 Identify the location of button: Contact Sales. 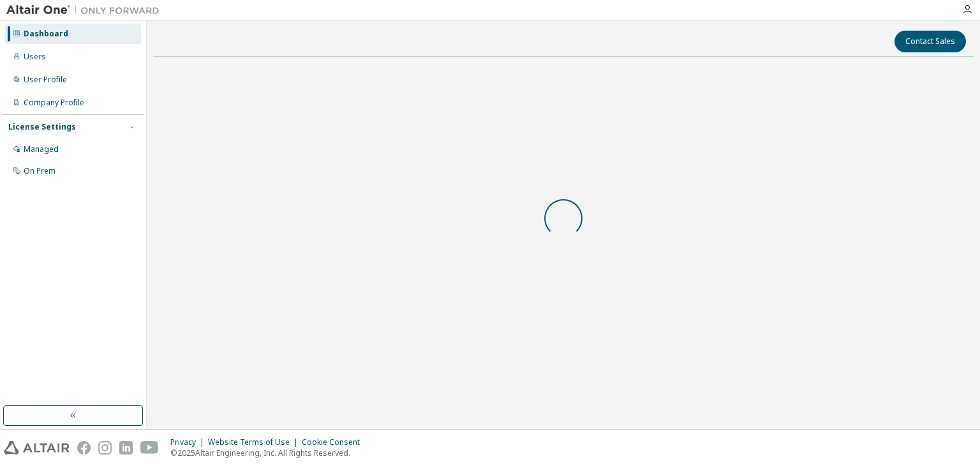
(930, 42).